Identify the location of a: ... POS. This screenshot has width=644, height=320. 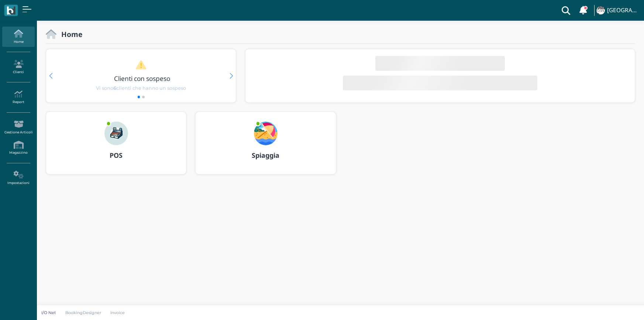
(116, 148).